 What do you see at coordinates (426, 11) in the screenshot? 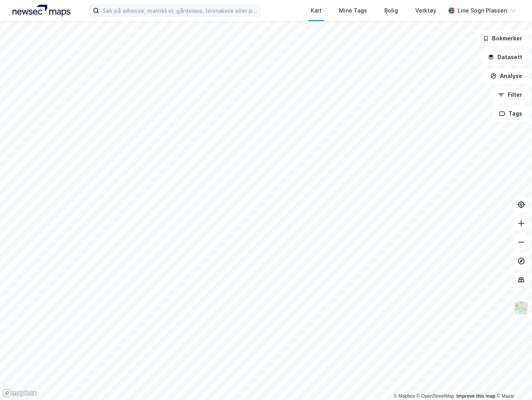
I see `div: Verktøy` at bounding box center [426, 11].